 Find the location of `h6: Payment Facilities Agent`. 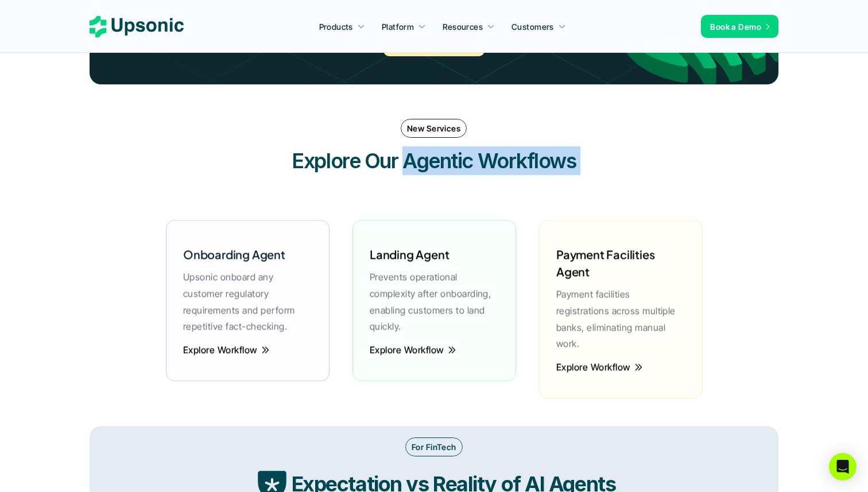

h6: Payment Facilities Agent is located at coordinates (621, 263).